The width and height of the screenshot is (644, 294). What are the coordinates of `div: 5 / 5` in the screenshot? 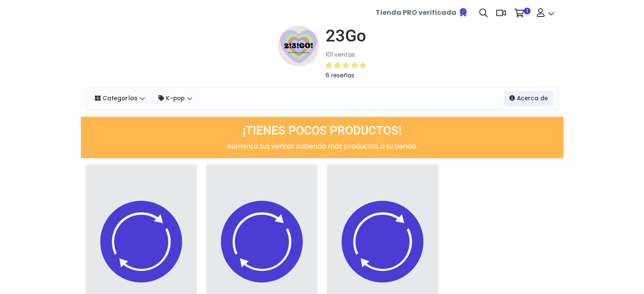 It's located at (346, 65).